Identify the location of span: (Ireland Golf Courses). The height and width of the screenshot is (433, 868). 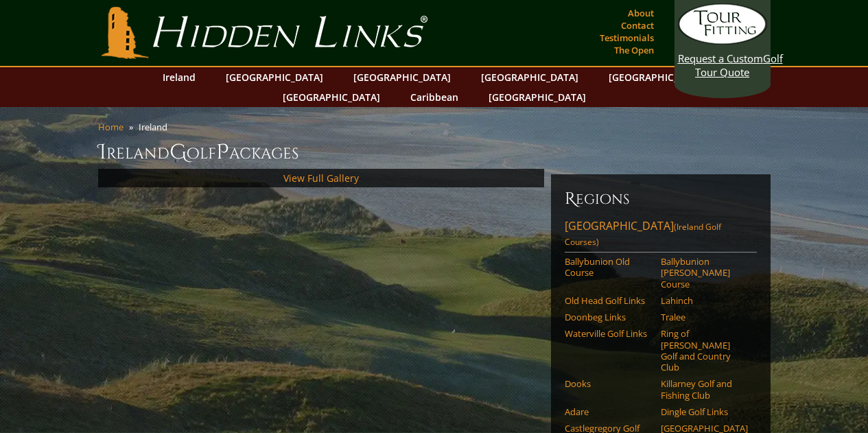
(643, 234).